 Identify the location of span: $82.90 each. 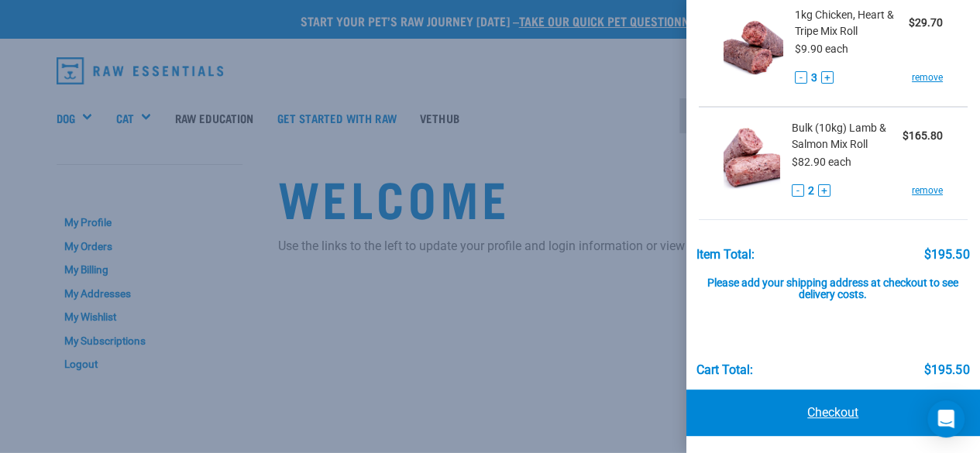
(821, 162).